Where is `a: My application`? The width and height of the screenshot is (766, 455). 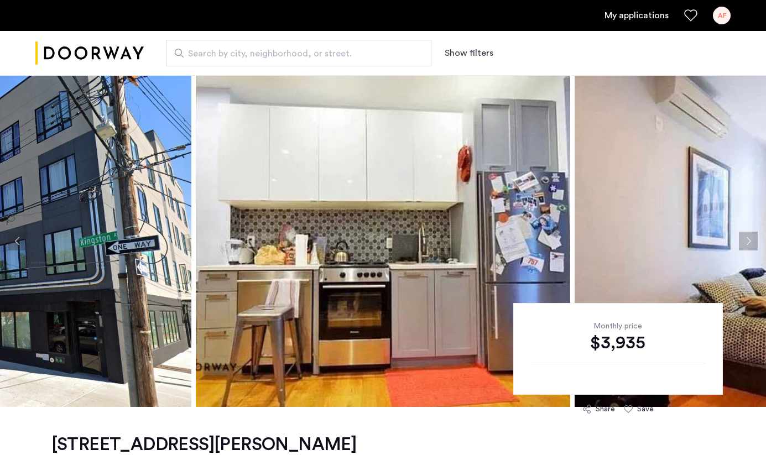 a: My application is located at coordinates (637, 15).